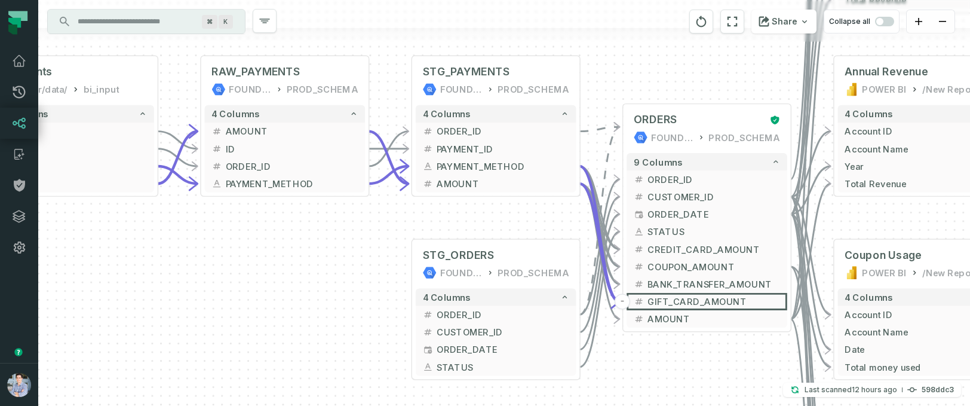 The image size is (970, 406). I want to click on div: /user/data/, so click(42, 89).